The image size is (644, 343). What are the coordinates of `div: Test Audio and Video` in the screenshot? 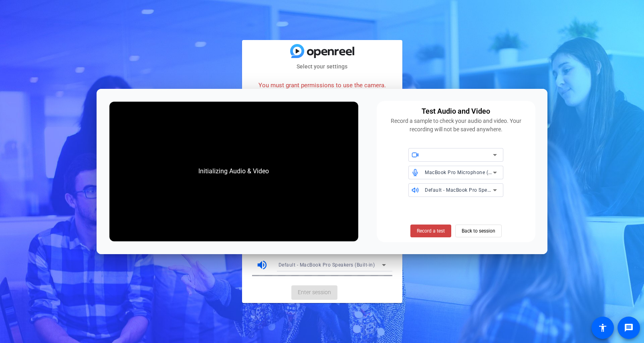 It's located at (456, 112).